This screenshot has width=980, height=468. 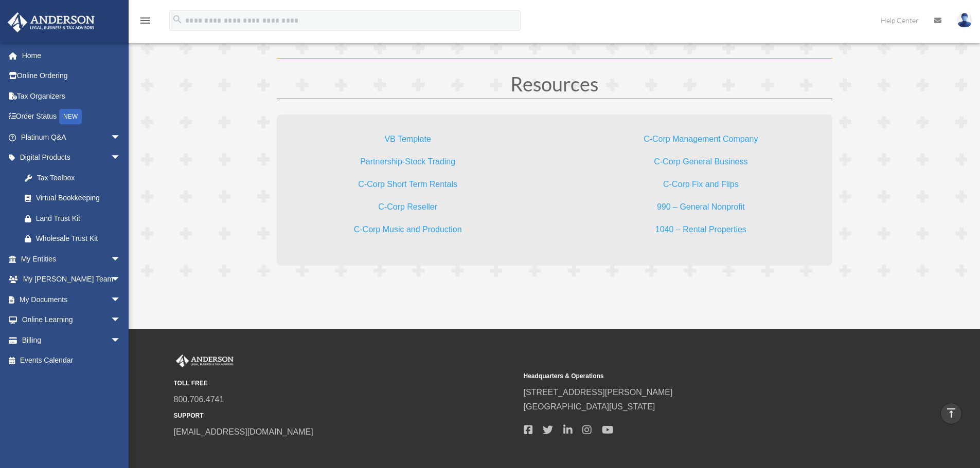 What do you see at coordinates (408, 232) in the screenshot?
I see `a: C-Corp Music and Production` at bounding box center [408, 232].